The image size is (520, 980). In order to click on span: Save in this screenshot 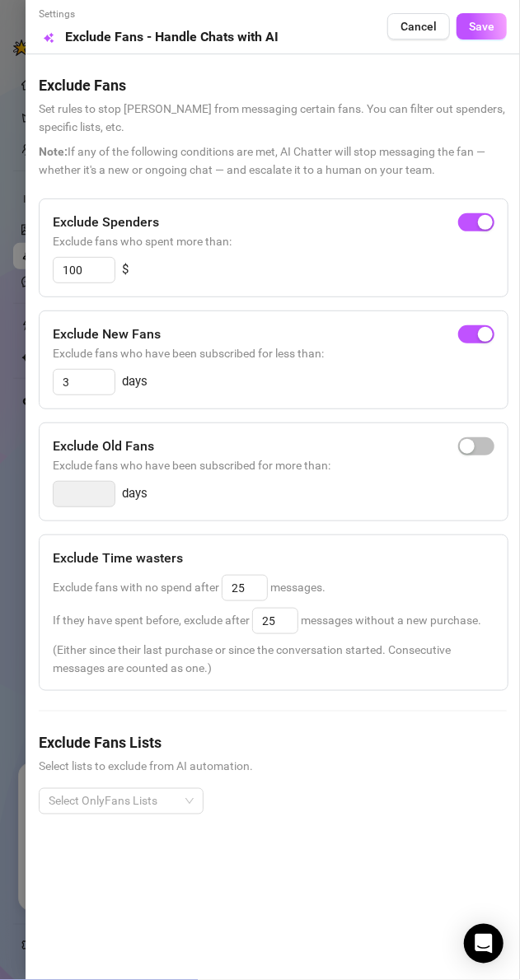, I will do `click(481, 26)`.